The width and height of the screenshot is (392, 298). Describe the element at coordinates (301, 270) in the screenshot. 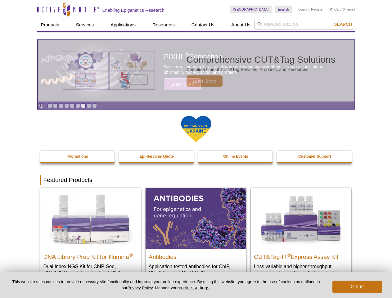

I see `p: Less variable and higher-throughput genome-wide profiling of histone marks​.` at that location.